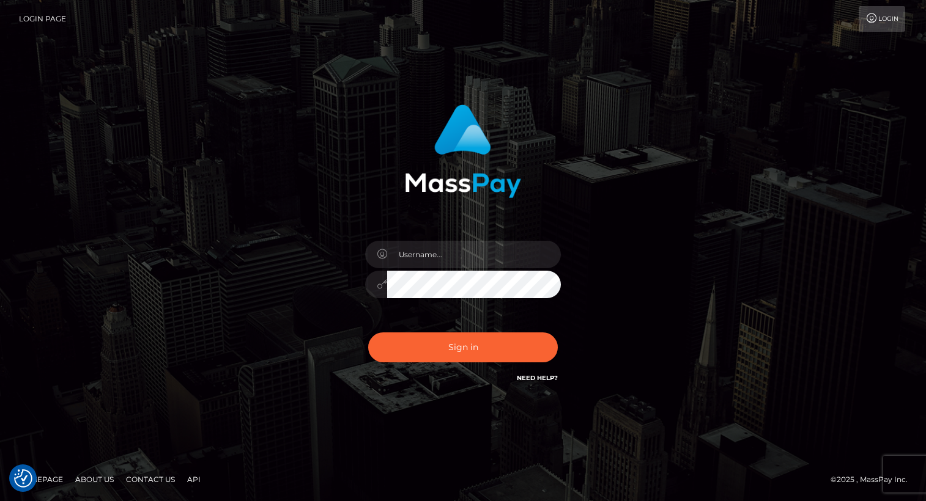  What do you see at coordinates (463, 151) in the screenshot?
I see `img: MassPay Login` at bounding box center [463, 151].